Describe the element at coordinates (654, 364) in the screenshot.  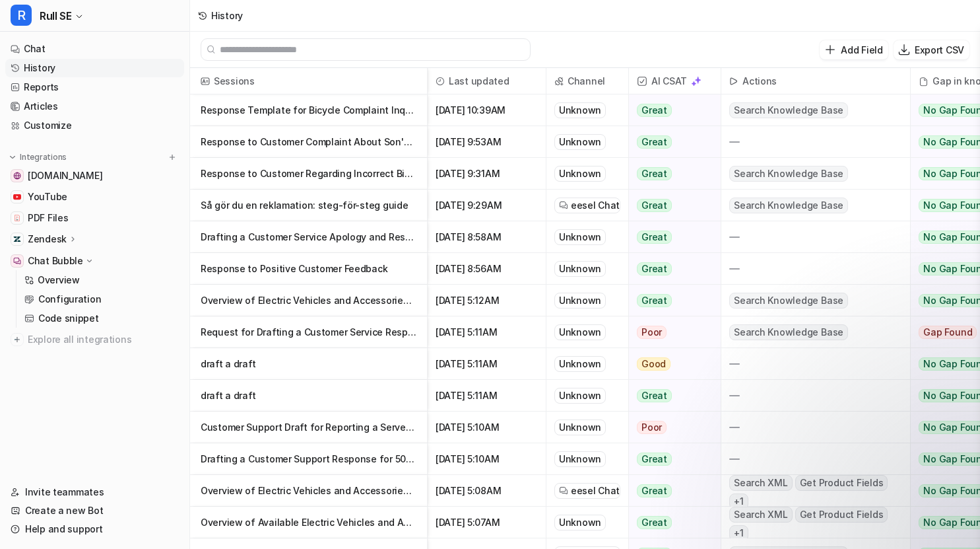
I see `span: Good` at that location.